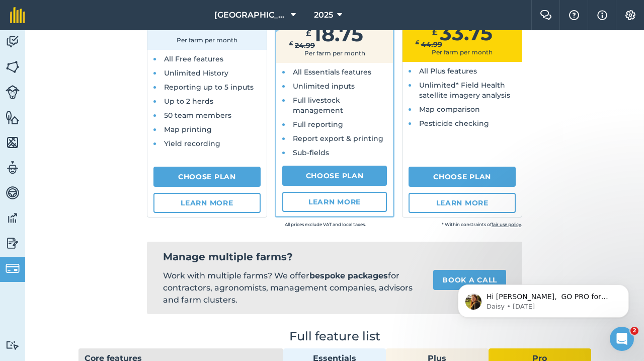 Image resolution: width=644 pixels, height=361 pixels. Describe the element at coordinates (469, 280) in the screenshot. I see `a: Book a call` at that location.